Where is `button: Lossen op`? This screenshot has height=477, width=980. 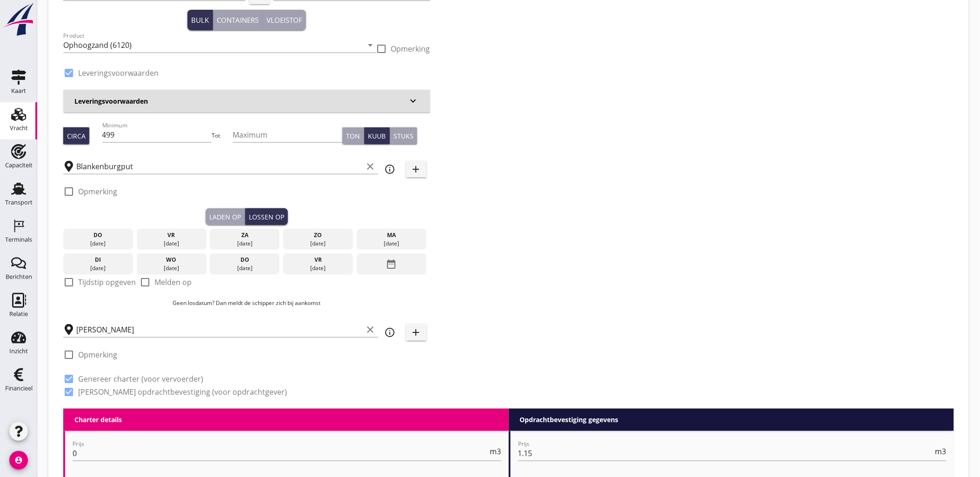 button: Lossen op is located at coordinates (266, 217).